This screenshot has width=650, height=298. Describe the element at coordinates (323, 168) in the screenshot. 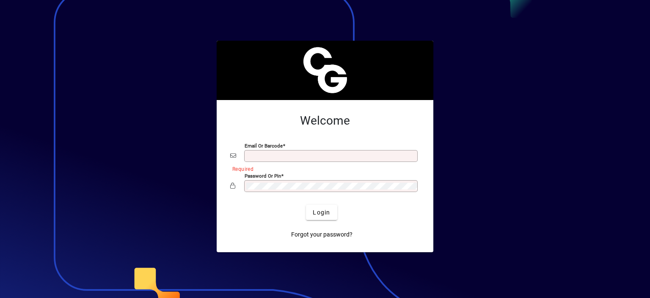

I see `mat-error: Required` at that location.